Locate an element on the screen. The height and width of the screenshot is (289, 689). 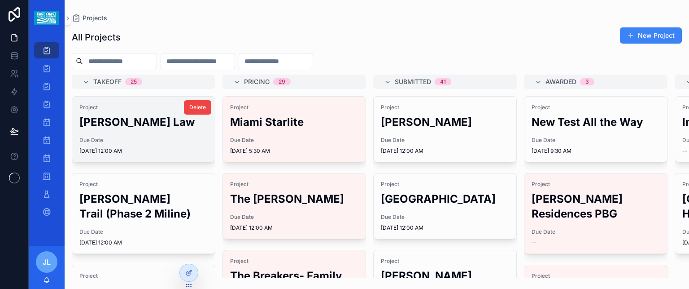
span: Awarded is located at coordinates (561, 82).